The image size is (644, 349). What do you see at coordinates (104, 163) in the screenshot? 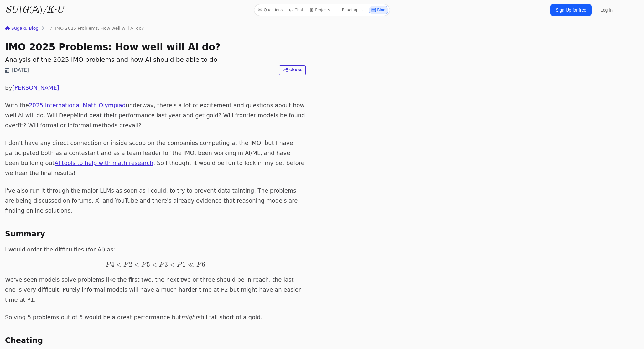
I see `a: AI tools to help with math research` at bounding box center [104, 163].